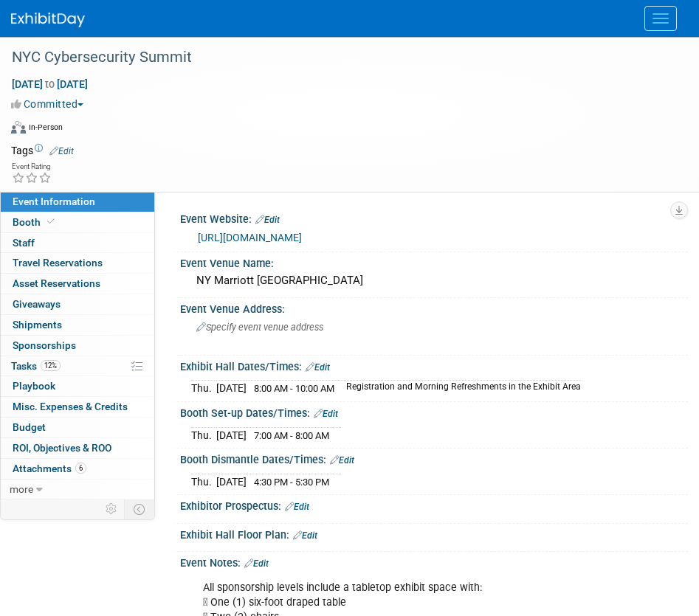 The height and width of the screenshot is (616, 699). Describe the element at coordinates (45, 345) in the screenshot. I see `span: Sponsorships` at that location.